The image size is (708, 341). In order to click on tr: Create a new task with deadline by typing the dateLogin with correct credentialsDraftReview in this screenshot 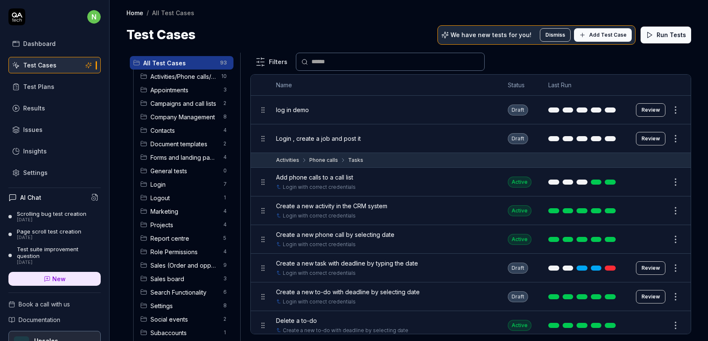, I will do `click(471, 268)`.